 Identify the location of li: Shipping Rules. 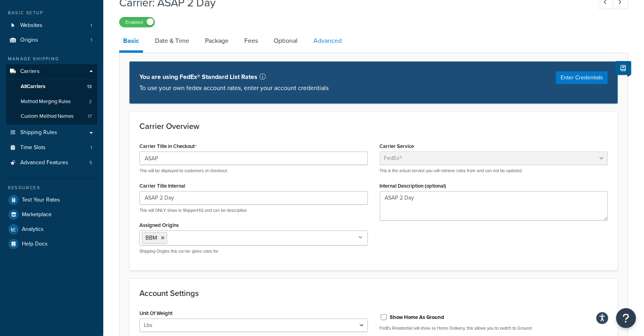
(52, 132).